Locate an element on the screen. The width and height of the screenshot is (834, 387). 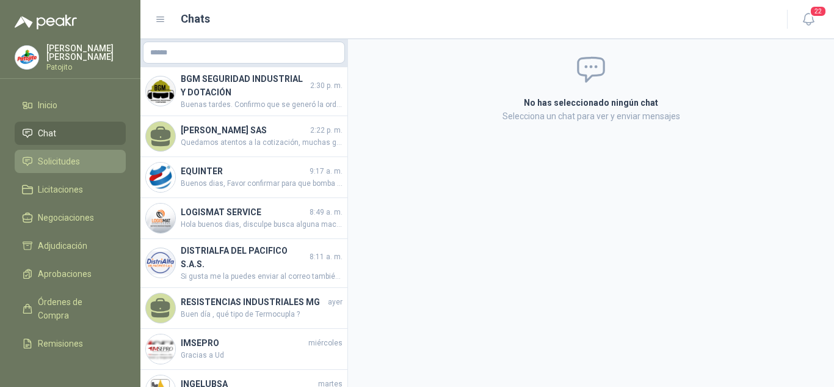
a: Aprobaciones is located at coordinates (70, 274).